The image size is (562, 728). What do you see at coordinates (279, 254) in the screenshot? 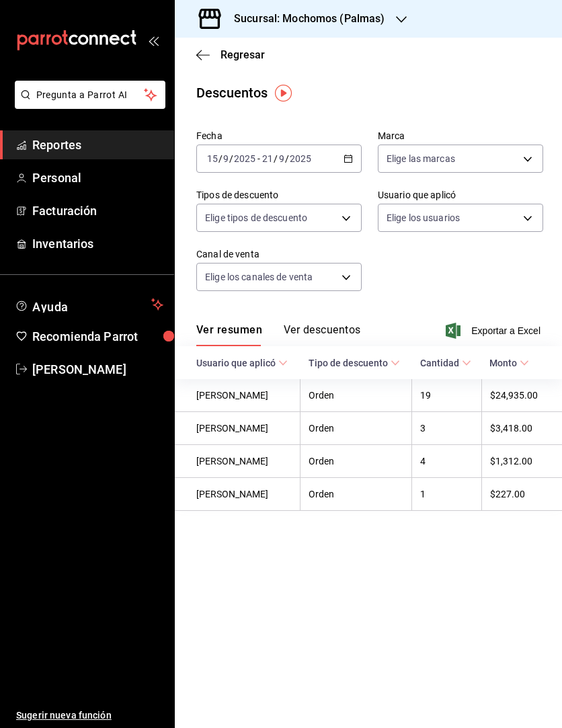
I see `label: Canal de venta` at bounding box center [279, 254].